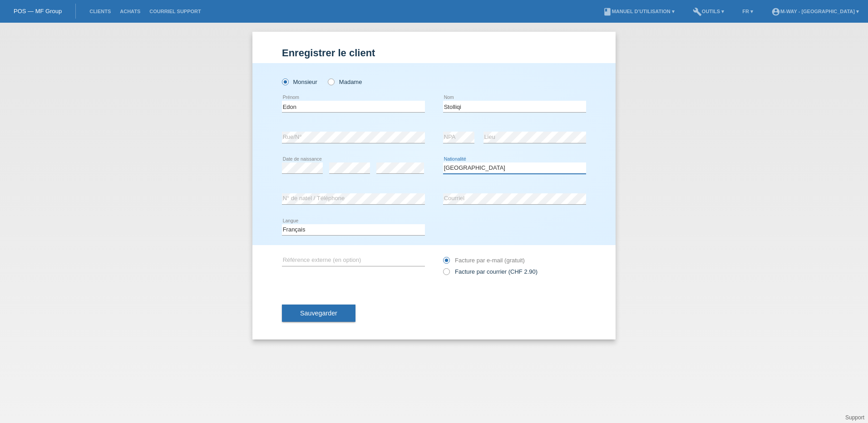 Image resolution: width=868 pixels, height=423 pixels. Describe the element at coordinates (100, 11) in the screenshot. I see `a: Clients` at that location.